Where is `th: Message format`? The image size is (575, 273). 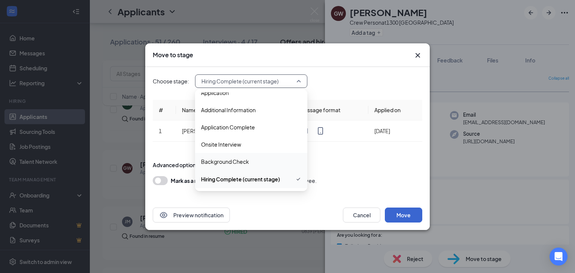
th: Message format is located at coordinates (331, 110).